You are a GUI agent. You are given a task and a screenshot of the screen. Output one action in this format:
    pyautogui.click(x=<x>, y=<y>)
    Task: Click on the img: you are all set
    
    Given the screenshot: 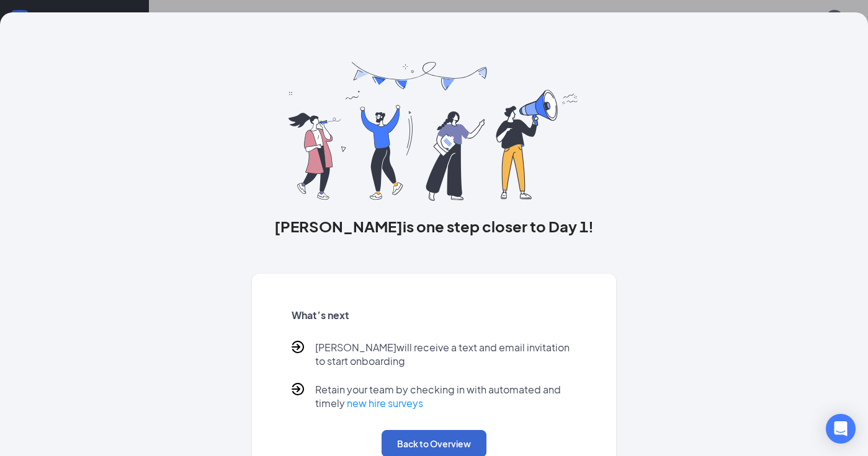 What is the action you would take?
    pyautogui.click(x=433, y=131)
    